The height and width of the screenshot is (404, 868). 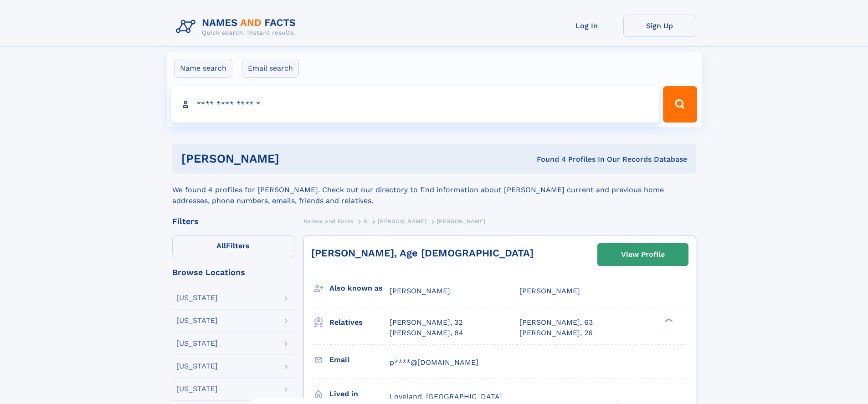 What do you see at coordinates (547, 160) in the screenshot?
I see `div: Found 4 Profiles In Our Records Database` at bounding box center [547, 160].